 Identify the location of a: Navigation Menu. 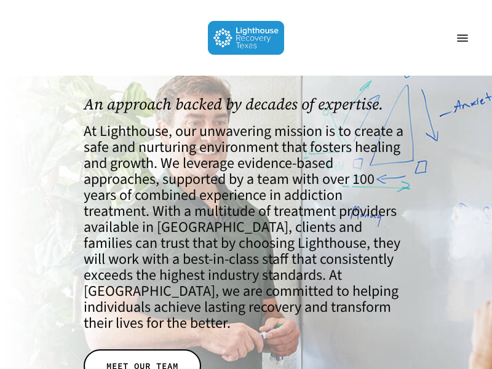
(463, 38).